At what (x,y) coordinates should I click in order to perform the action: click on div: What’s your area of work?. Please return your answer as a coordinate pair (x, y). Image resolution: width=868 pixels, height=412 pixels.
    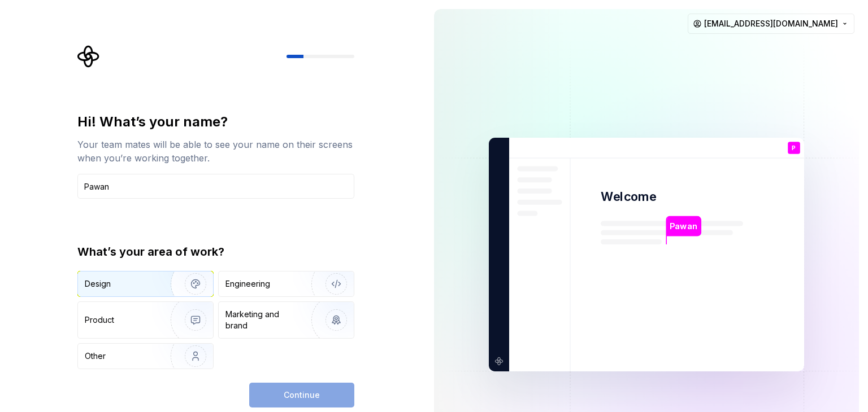
    Looking at the image, I should click on (216, 252).